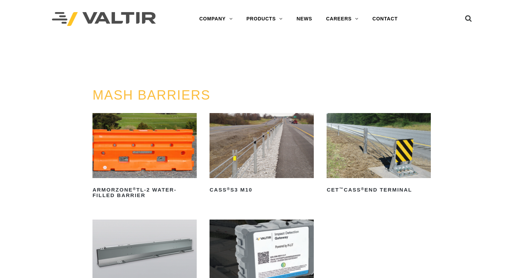  I want to click on a: MASH BARRIERS, so click(151, 95).